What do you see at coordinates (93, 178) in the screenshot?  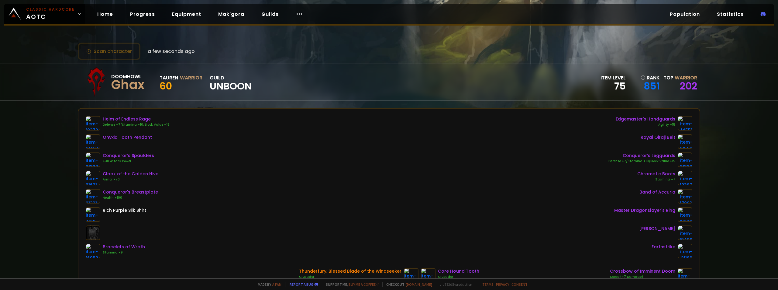 I see `img: item-21621` at bounding box center [93, 178].